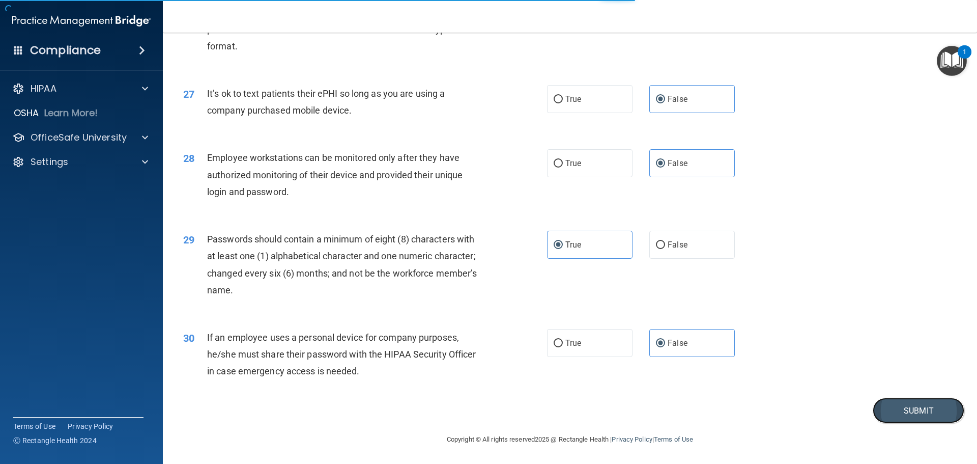  Describe the element at coordinates (71, 113) in the screenshot. I see `p: Learn More!` at that location.